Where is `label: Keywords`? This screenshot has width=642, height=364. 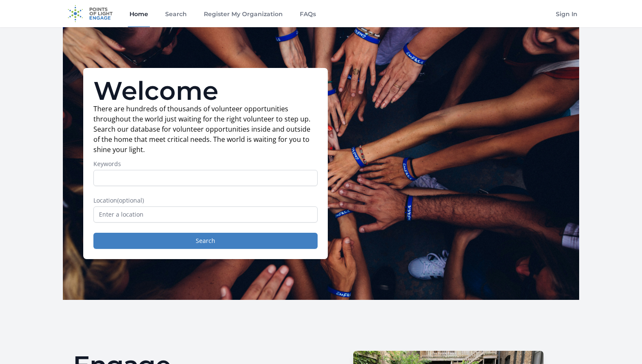 label: Keywords is located at coordinates (206, 164).